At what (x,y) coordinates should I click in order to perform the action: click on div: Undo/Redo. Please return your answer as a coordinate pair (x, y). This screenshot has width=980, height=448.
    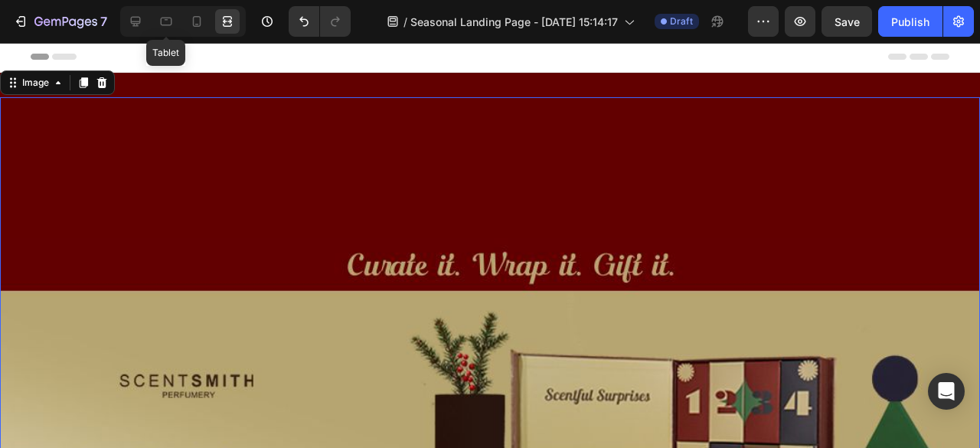
    Looking at the image, I should click on (320, 21).